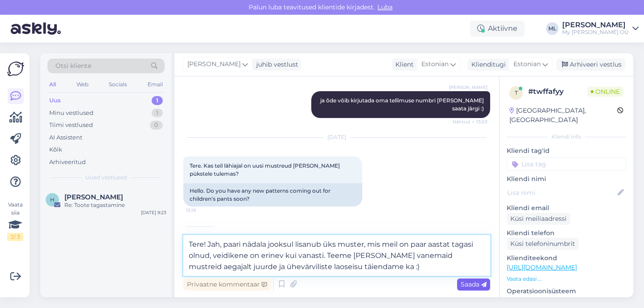  Describe the element at coordinates (16, 221) in the screenshot. I see `div: Vaata siia` at that location.